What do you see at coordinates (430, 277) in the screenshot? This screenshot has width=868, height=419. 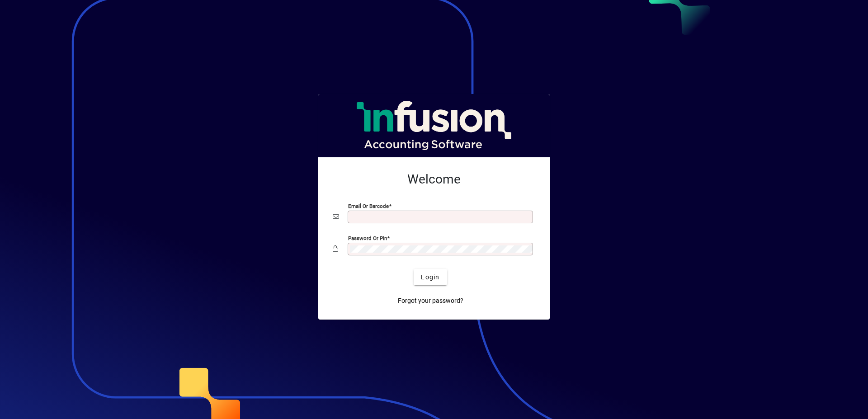 I see `button: Login` at bounding box center [430, 277].